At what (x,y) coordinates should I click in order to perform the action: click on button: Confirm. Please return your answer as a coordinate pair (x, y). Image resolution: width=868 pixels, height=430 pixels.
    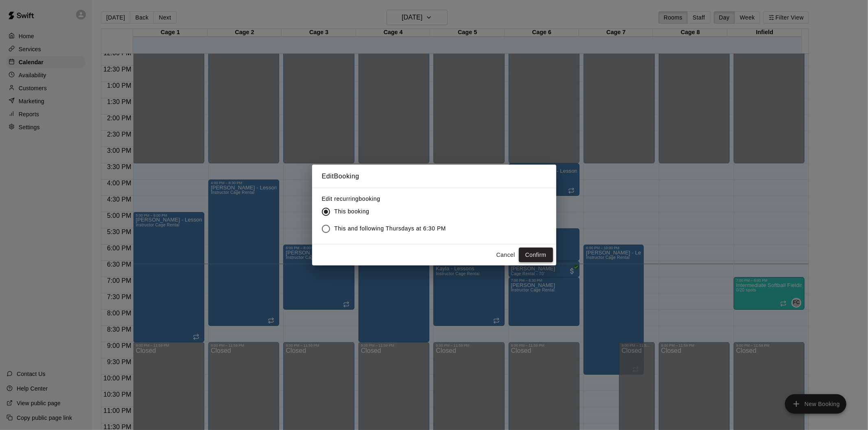
    Looking at the image, I should click on (536, 255).